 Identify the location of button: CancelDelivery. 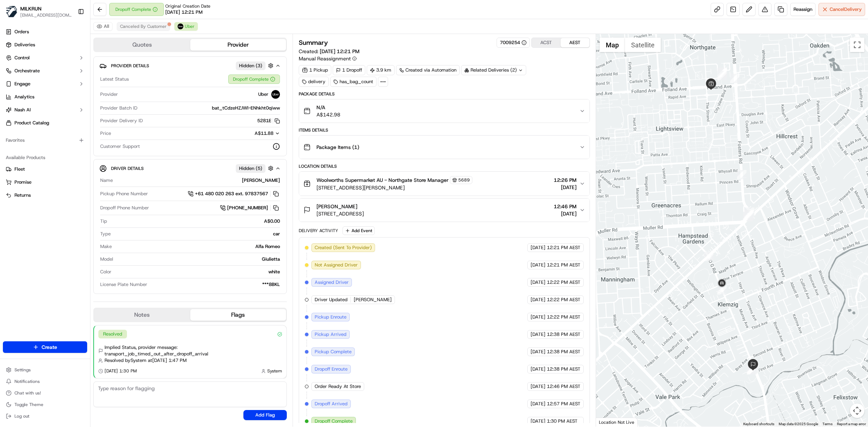
(841, 10).